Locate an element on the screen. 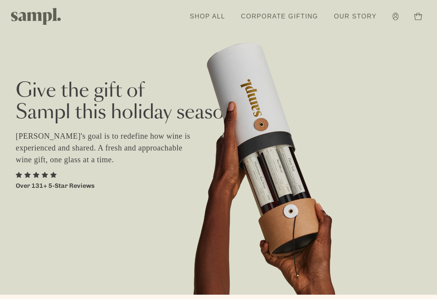 This screenshot has height=299, width=437. img: Sampl logo is located at coordinates (36, 16).